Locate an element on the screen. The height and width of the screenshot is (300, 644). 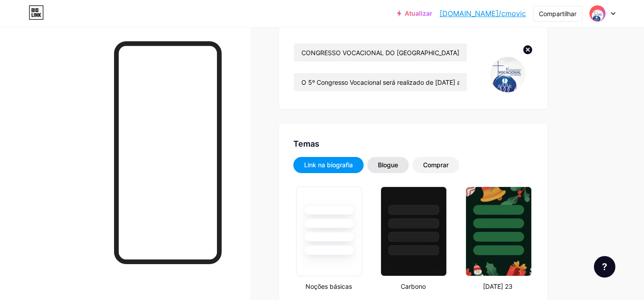
input: Biografia is located at coordinates (380, 82).